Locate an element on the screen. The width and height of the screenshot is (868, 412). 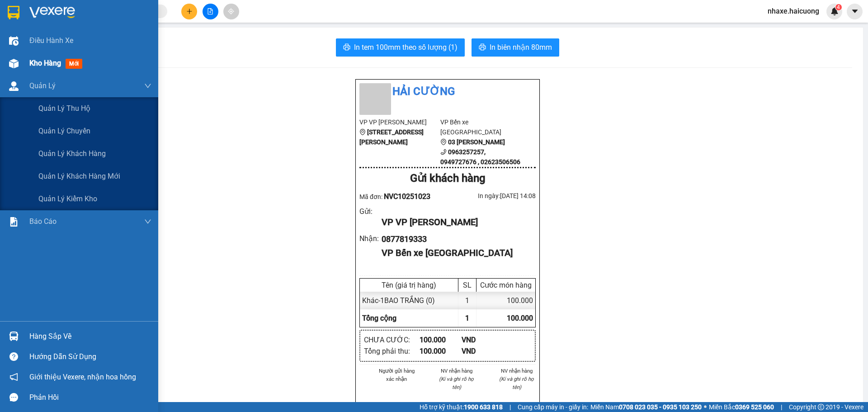
button: printerIn tem 100mm theo số lượng (1) is located at coordinates (400, 47).